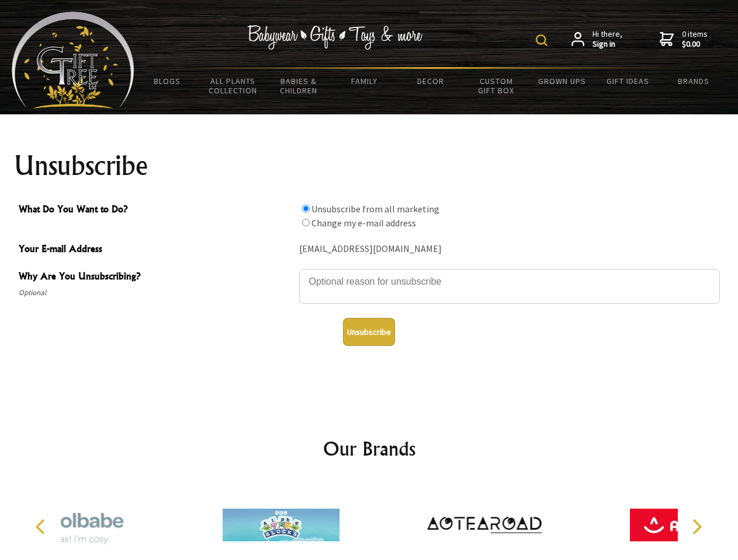 The height and width of the screenshot is (560, 738). I want to click on span: Hi there,, so click(607, 39).